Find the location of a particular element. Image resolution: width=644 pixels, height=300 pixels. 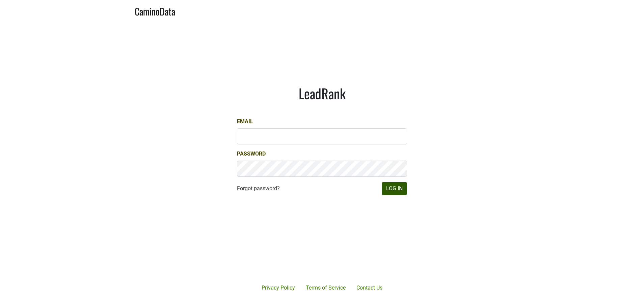

button: Log In is located at coordinates (394, 189).